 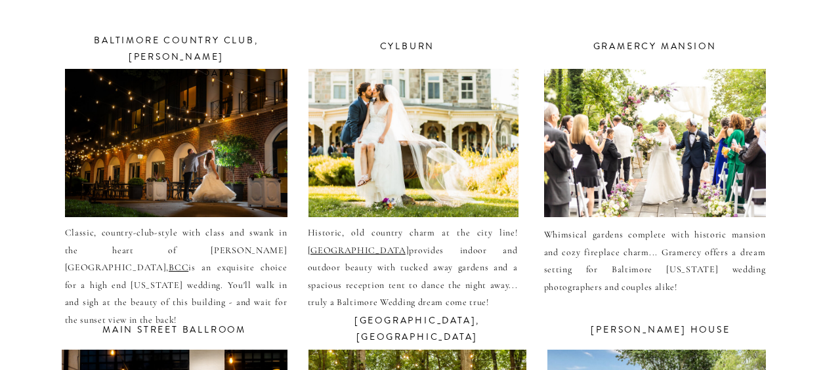 What do you see at coordinates (179, 267) in the screenshot?
I see `a: BCC` at bounding box center [179, 267].